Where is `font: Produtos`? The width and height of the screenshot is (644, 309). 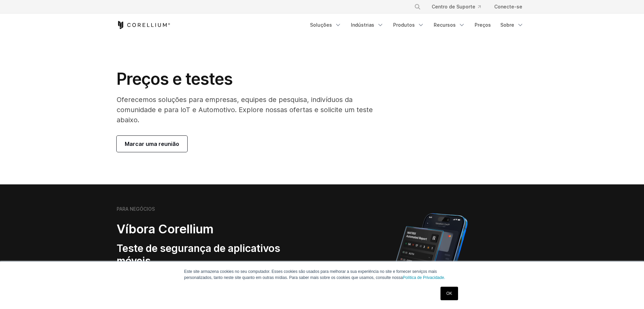 font: Produtos is located at coordinates (404, 25).